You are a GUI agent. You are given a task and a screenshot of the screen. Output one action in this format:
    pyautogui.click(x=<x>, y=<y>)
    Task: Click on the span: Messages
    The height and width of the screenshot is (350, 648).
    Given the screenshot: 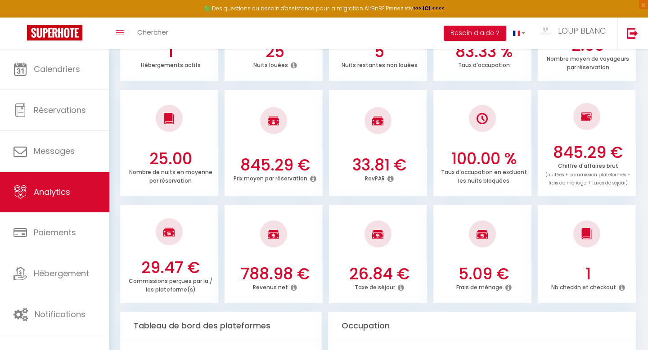 What is the action you would take?
    pyautogui.click(x=54, y=151)
    